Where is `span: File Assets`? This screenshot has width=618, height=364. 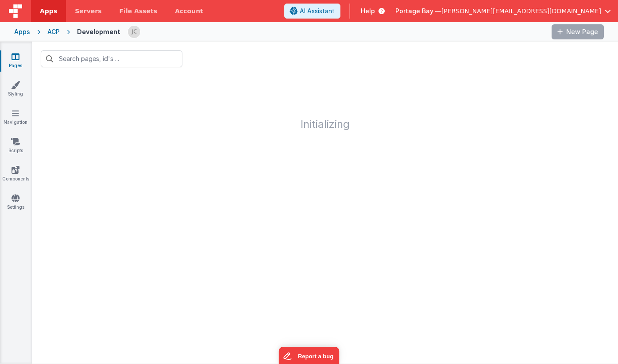
span: File Assets is located at coordinates (139, 11).